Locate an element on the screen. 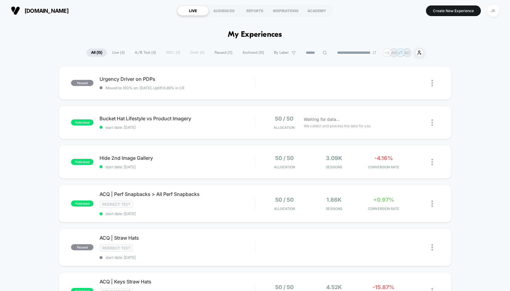 The image size is (510, 291). span: -4.16% is located at coordinates (383, 158).